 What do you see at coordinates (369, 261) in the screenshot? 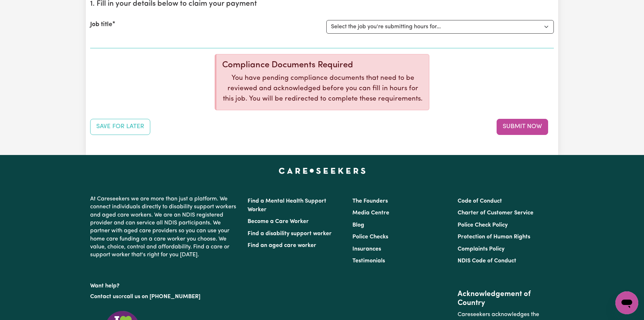
I see `a: Testimonials` at bounding box center [369, 261].